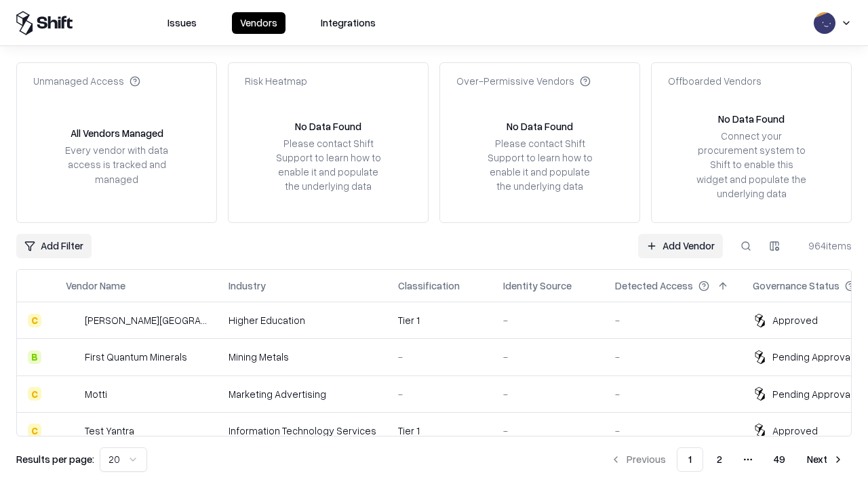 The height and width of the screenshot is (488, 868). What do you see at coordinates (654, 286) in the screenshot?
I see `div: Detected Access` at bounding box center [654, 286].